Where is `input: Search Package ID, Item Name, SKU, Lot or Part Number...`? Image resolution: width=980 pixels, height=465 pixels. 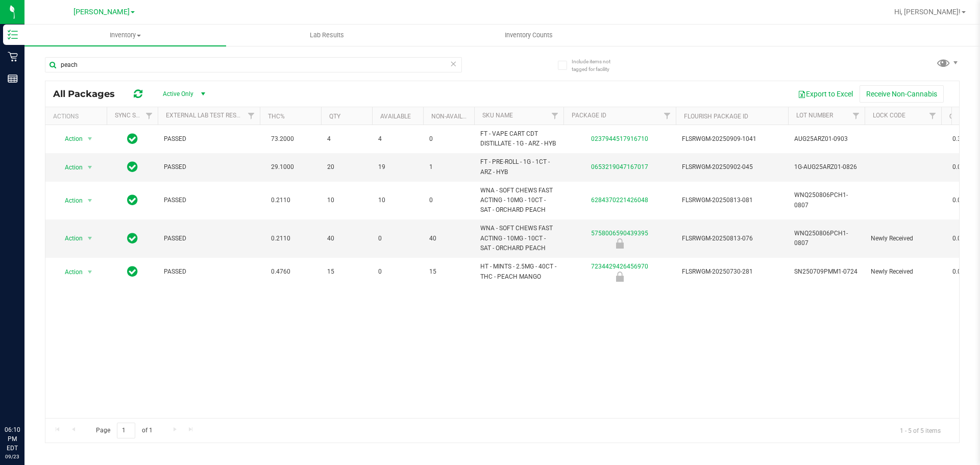 input: Search Package ID, Item Name, SKU, Lot or Part Number... is located at coordinates (254, 65).